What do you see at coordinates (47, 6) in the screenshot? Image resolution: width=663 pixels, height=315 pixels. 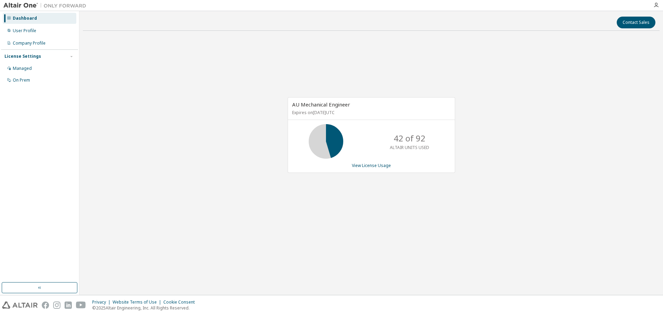 I see `img: Altair One` at bounding box center [47, 6].